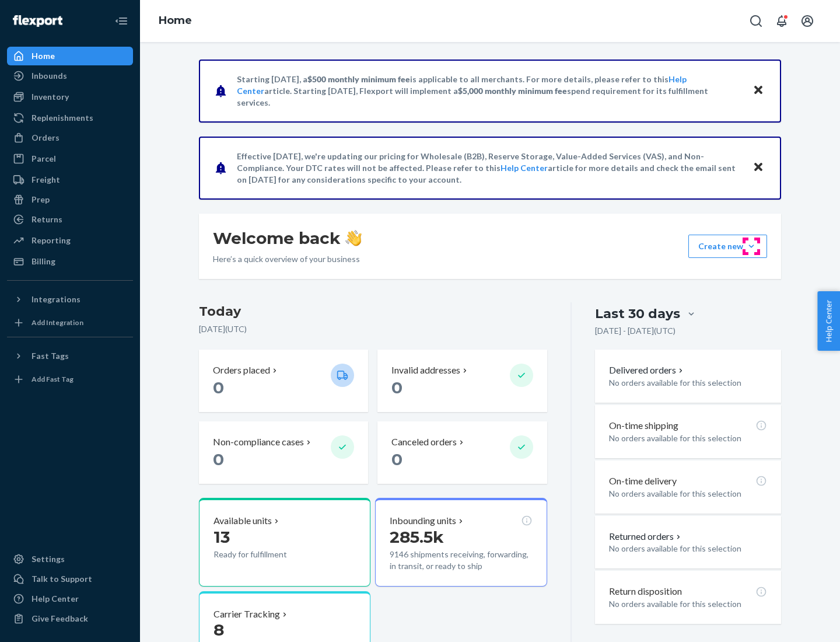  I want to click on img: Flexport logo, so click(38, 21).